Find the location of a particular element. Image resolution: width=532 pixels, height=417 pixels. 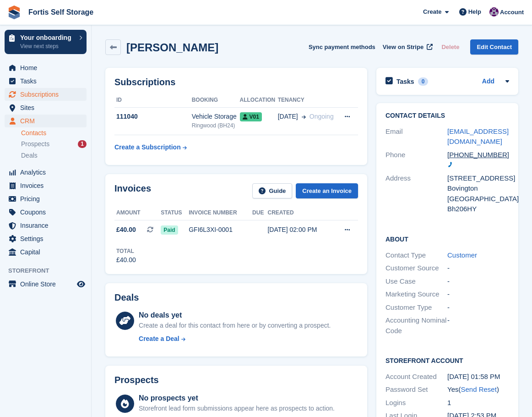

div: Logins is located at coordinates (416, 403).